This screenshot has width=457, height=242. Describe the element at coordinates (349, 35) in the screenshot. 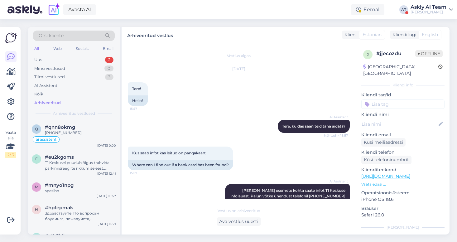

I see `div: Klient` at that location.